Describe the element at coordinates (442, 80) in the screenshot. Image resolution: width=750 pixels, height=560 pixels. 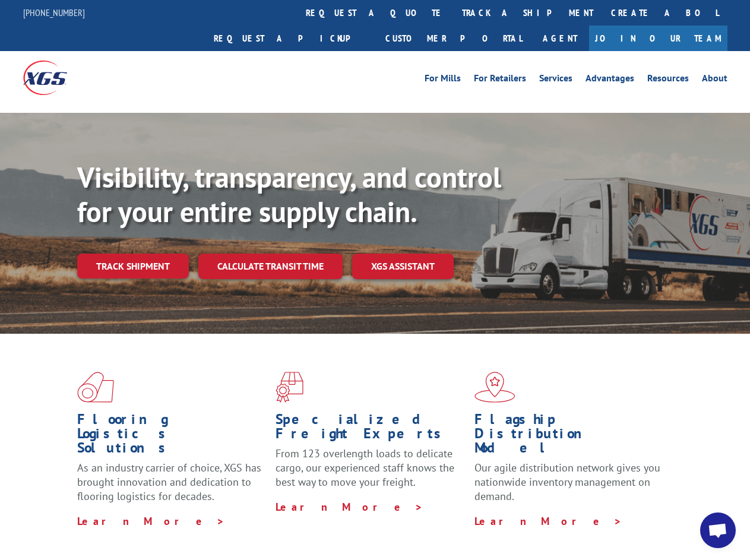
I see `a: For Mills` at that location.